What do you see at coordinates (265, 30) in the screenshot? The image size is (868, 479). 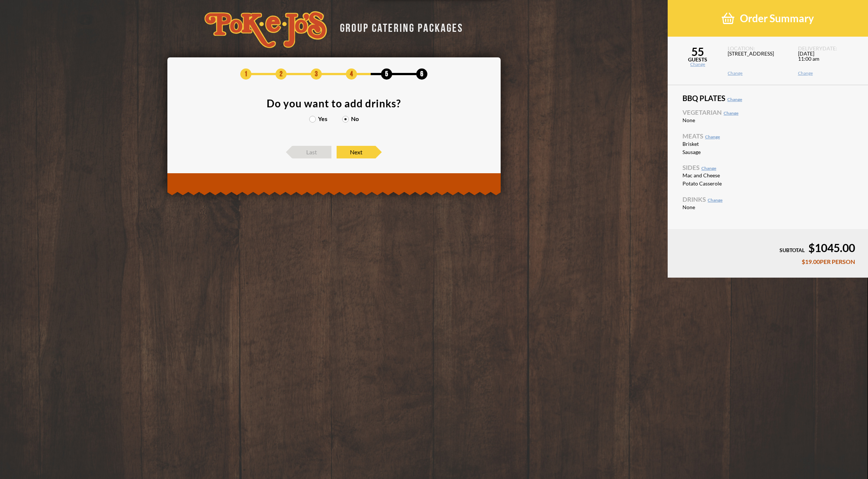 I see `img: logo-34603ddf.svg` at bounding box center [265, 30].